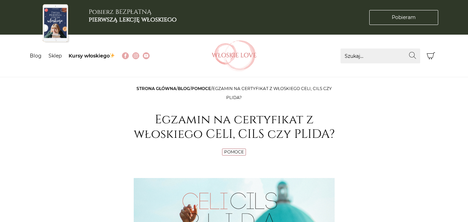  I want to click on h1: Egzamin na certyfikat z włoskiego CELI, CILS czy PLIDA?, so click(234, 127).